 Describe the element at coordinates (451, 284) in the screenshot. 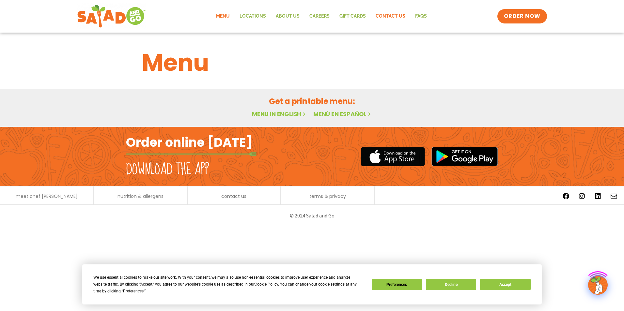

I see `button: Decline` at that location.